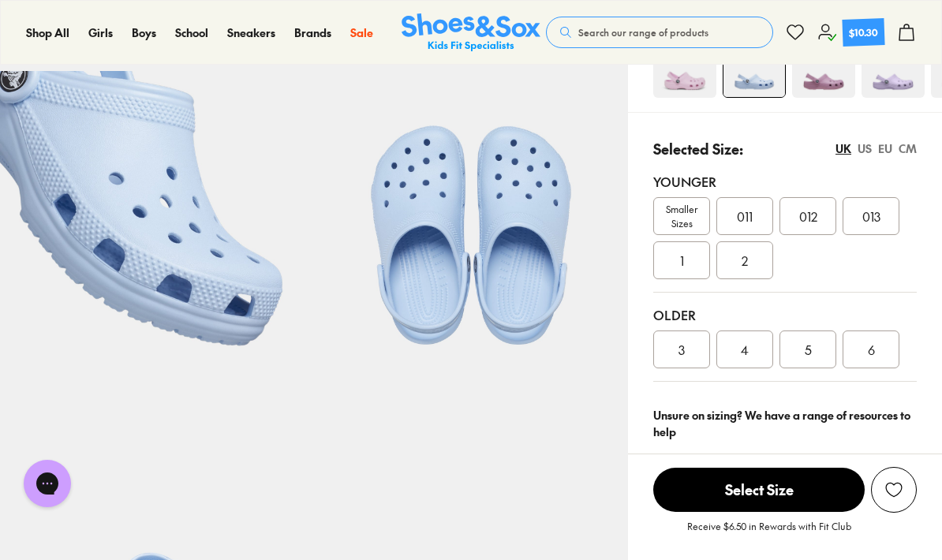 This screenshot has width=942, height=560. What do you see at coordinates (754, 66) in the screenshot?
I see `img: 4-527493_1` at bounding box center [754, 66].